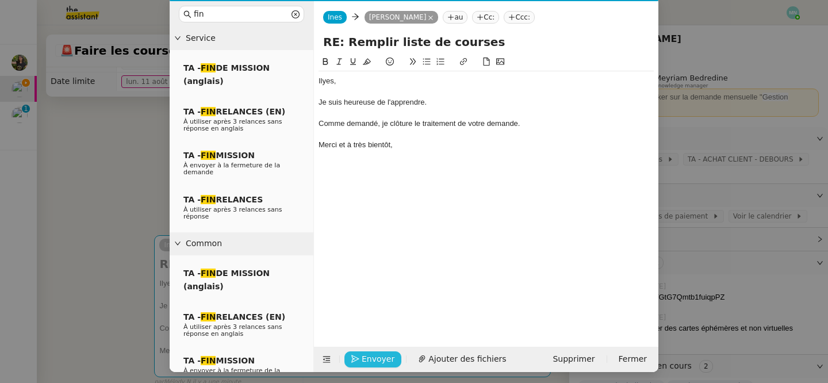 The height and width of the screenshot is (383, 828). I want to click on span: Ajouter des fichiers, so click(467, 359).